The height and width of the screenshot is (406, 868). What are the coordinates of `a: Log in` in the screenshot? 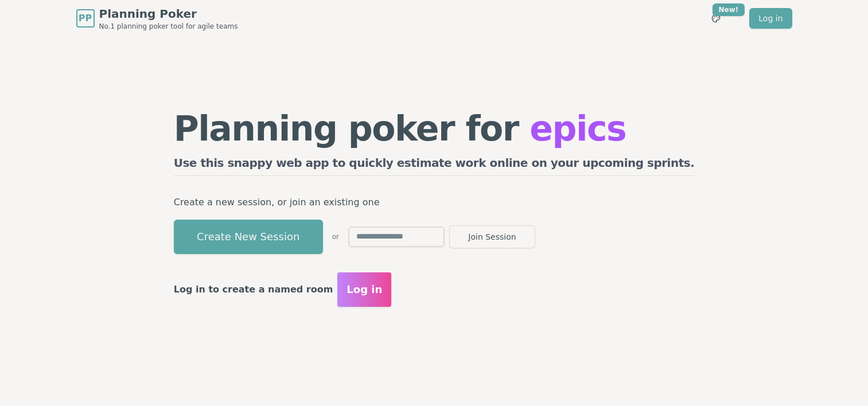 It's located at (771, 18).